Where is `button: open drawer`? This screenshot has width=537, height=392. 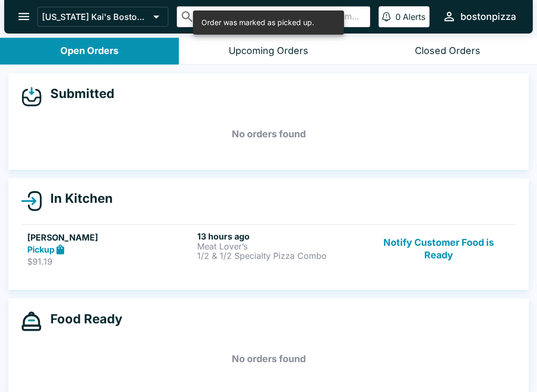
button: open drawer is located at coordinates (23, 16).